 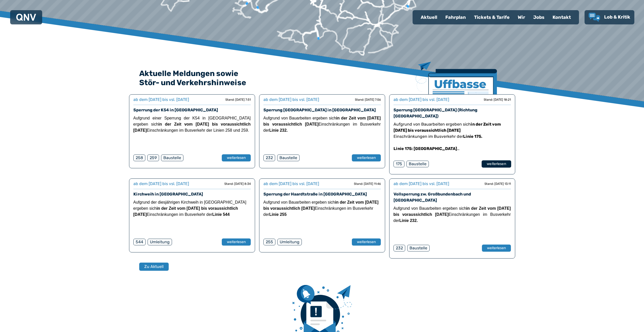 What do you see at coordinates (521, 17) in the screenshot?
I see `div: Wir` at bounding box center [521, 17].